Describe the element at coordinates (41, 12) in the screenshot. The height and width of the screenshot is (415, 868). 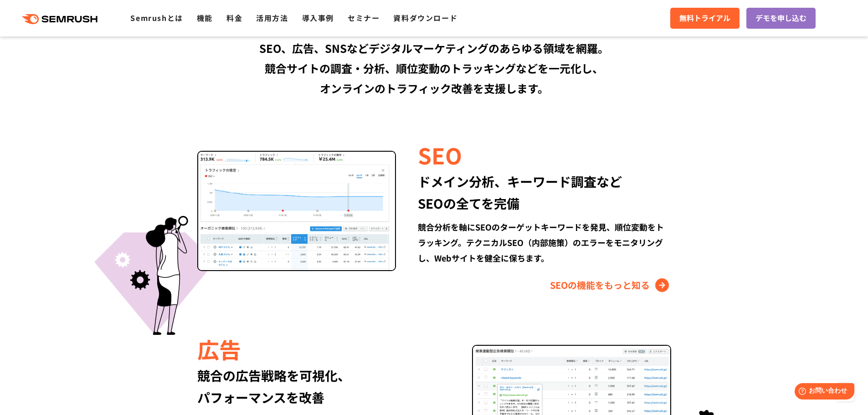
I see `span: お問い合わせ` at that location.